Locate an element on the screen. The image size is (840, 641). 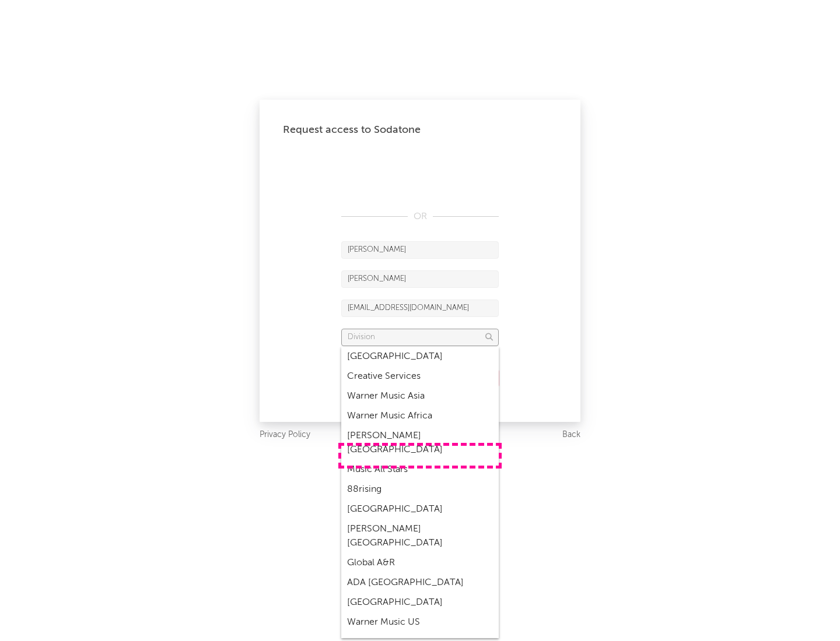
a: Back is located at coordinates (571, 435).